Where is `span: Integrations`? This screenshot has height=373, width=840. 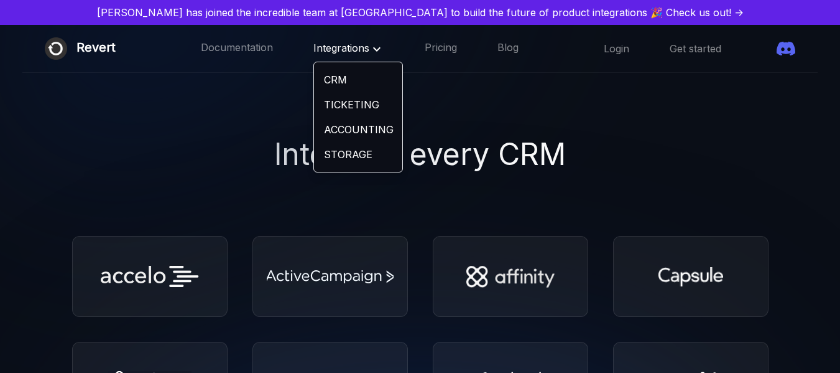
span: Integrations is located at coordinates (349, 48).